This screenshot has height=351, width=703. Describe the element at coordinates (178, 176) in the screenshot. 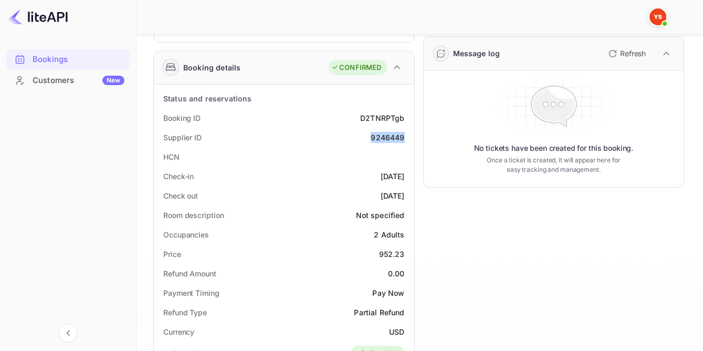

I see `div: Check-in` at that location.